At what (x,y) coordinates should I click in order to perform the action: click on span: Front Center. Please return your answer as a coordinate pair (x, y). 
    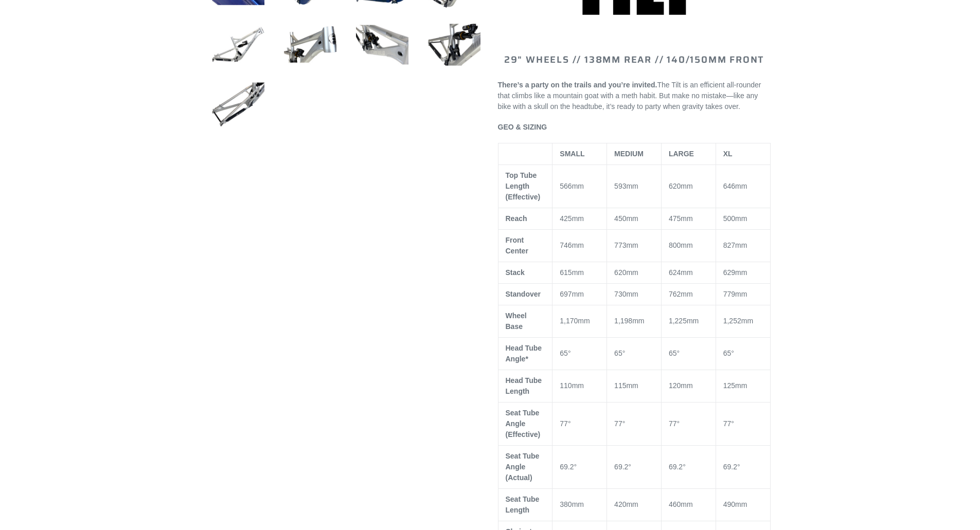
    Looking at the image, I should click on (517, 246).